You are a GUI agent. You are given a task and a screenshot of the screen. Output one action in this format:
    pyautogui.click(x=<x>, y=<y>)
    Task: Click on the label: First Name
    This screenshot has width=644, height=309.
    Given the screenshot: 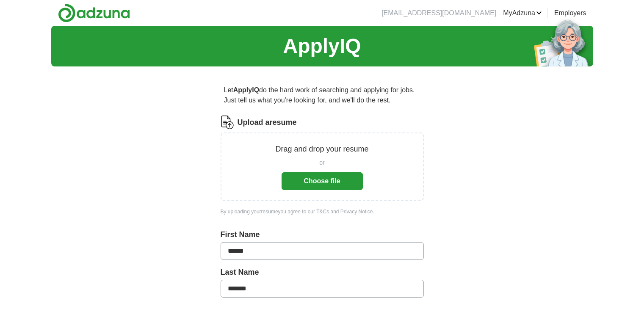 What is the action you would take?
    pyautogui.click(x=322, y=234)
    